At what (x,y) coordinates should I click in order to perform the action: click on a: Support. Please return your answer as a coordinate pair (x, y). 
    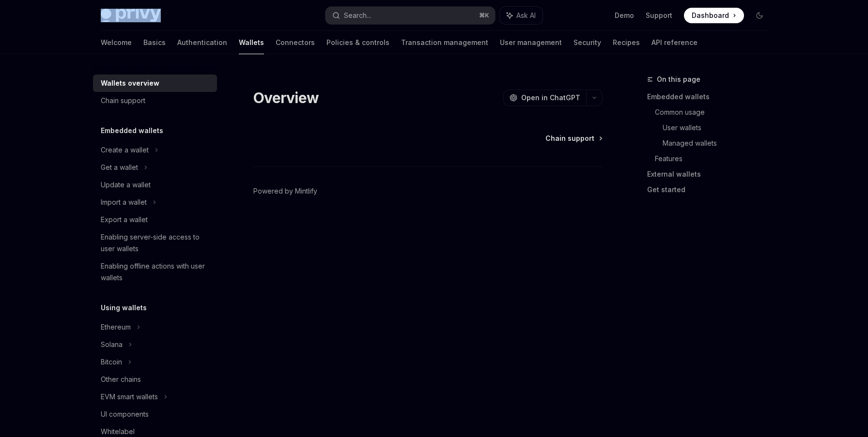
    Looking at the image, I should click on (658, 16).